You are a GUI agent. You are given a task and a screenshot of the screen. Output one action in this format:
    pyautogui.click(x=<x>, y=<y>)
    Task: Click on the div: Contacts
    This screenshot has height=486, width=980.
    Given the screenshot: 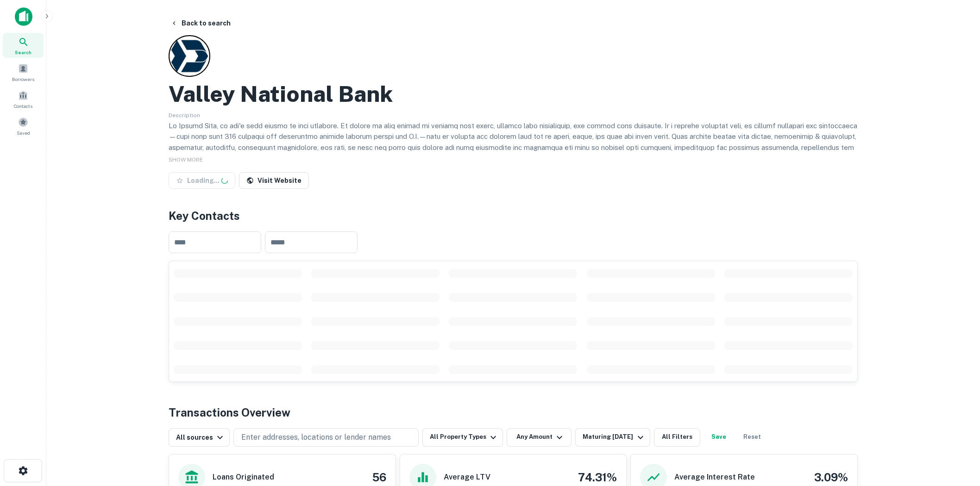 What is the action you would take?
    pyautogui.click(x=23, y=99)
    